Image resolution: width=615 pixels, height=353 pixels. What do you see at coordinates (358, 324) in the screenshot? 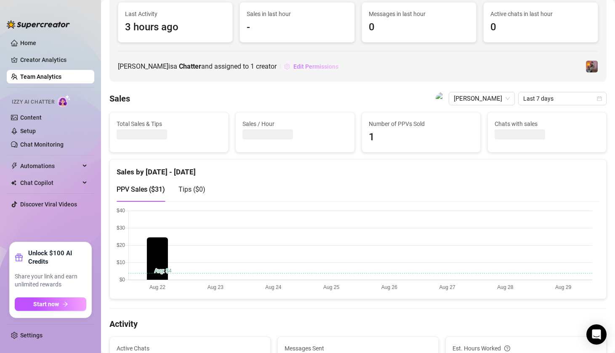
I see `h4: Activity` at bounding box center [358, 324].